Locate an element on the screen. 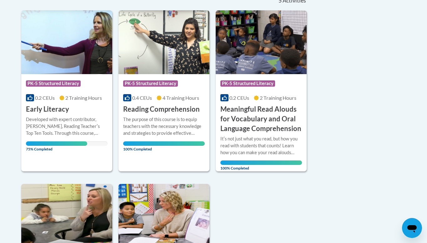 This screenshot has height=243, width=427. h3: Reading Comprehension is located at coordinates (161, 109).